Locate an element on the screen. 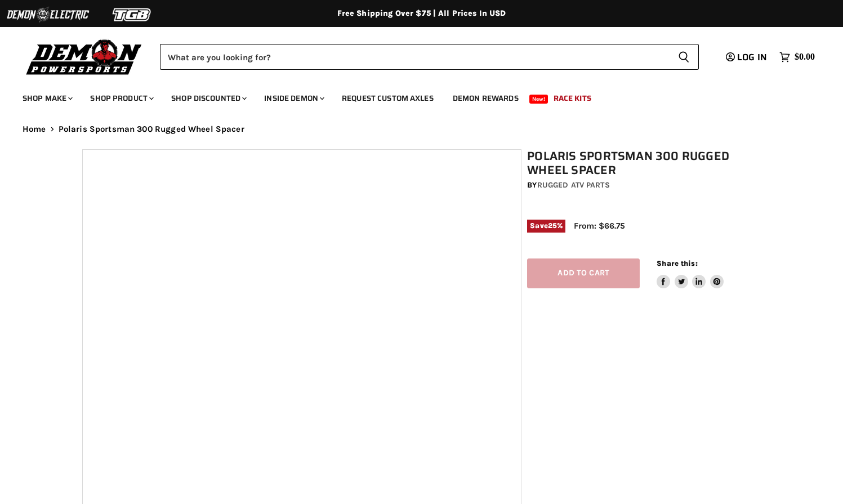 This screenshot has width=843, height=504. a: Rugged ATV Parts is located at coordinates (574, 185).